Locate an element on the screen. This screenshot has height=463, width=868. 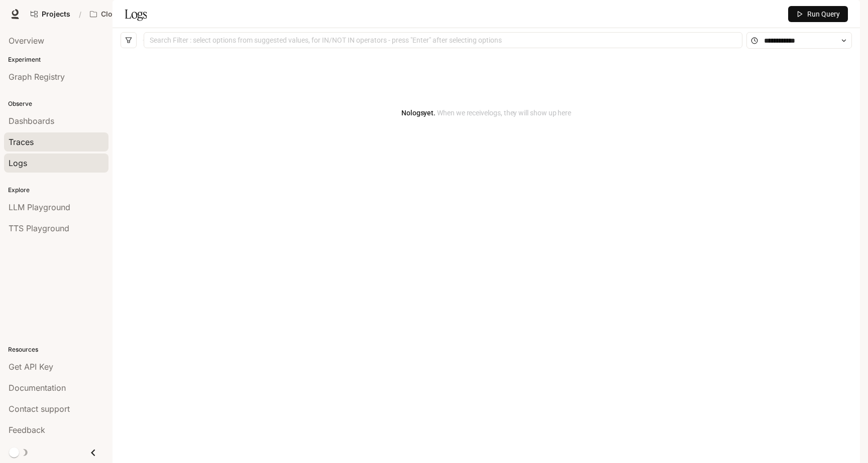
span: filter is located at coordinates (128, 40).